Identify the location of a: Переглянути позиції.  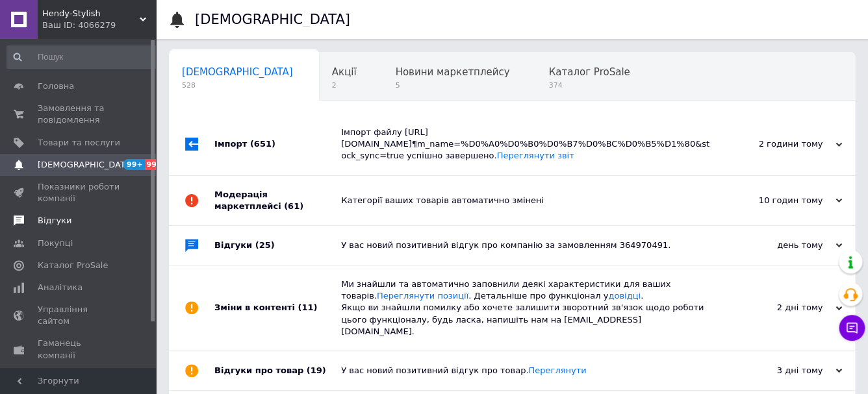
(422, 296).